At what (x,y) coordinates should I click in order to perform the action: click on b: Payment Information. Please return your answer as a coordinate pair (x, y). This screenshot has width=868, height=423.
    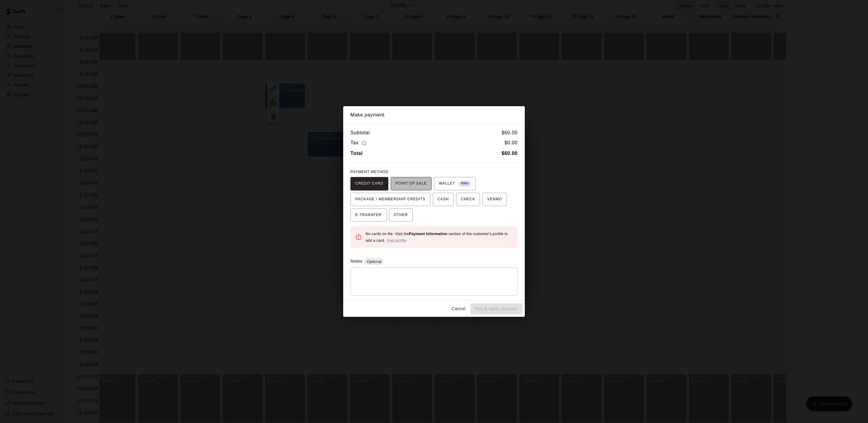
    Looking at the image, I should click on (428, 234).